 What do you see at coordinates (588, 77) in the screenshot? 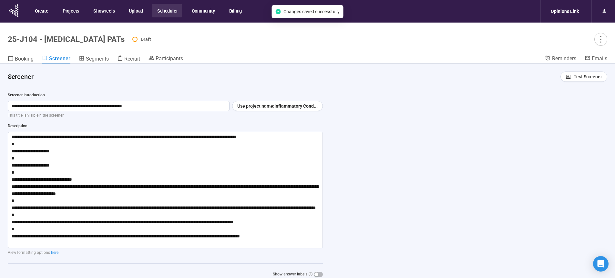
I see `span: Test Screener` at bounding box center [588, 77].